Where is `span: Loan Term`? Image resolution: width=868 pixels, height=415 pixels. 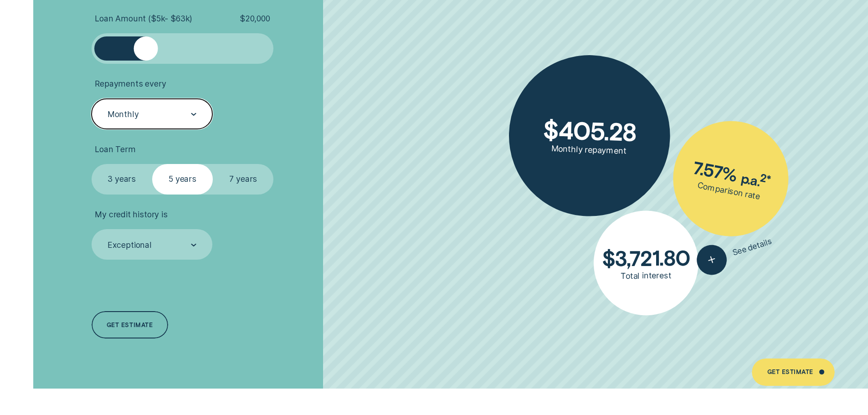 span: Loan Term is located at coordinates (115, 149).